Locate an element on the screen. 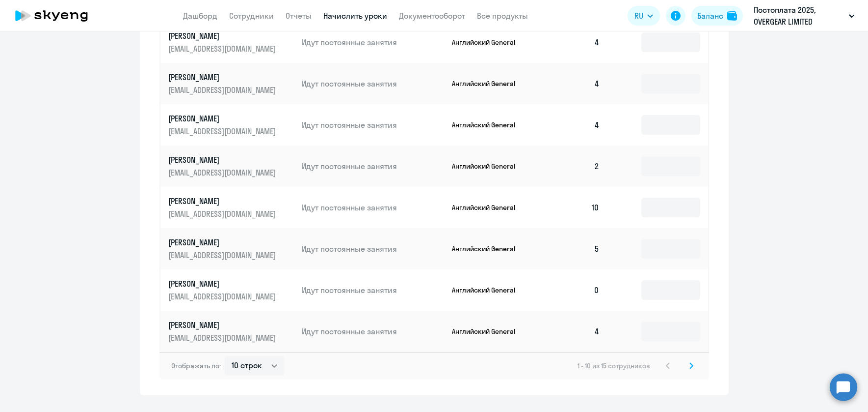 This screenshot has width=868, height=412. span: Отображать по: is located at coordinates (195, 365).